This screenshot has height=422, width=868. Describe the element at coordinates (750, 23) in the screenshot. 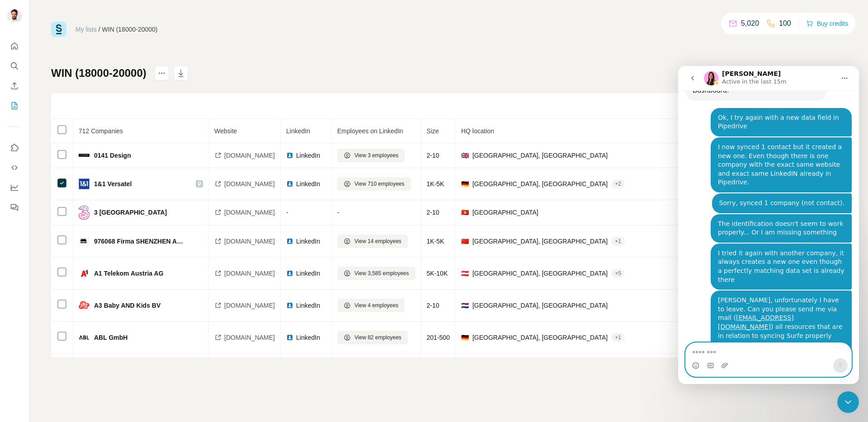

I see `p: 5,020` at that location.